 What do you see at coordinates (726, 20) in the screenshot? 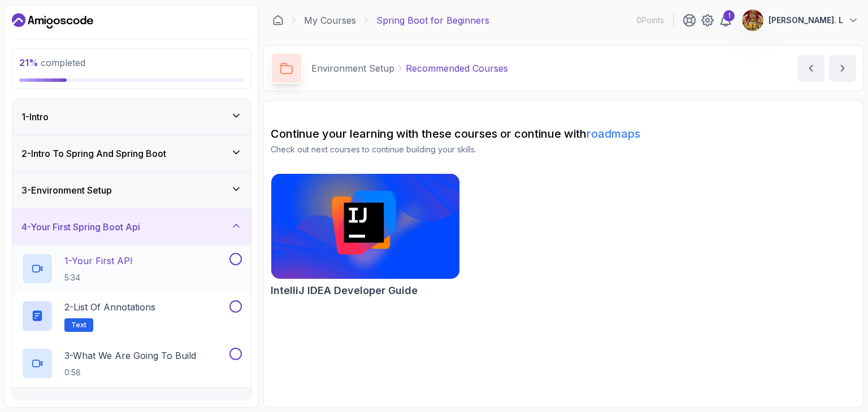
I see `a: 1` at bounding box center [726, 20].